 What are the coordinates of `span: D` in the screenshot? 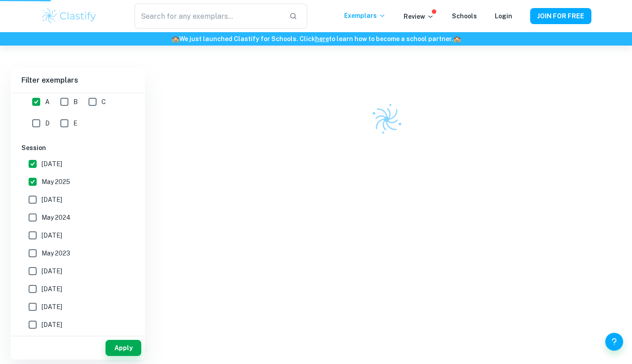 It's located at (47, 124).